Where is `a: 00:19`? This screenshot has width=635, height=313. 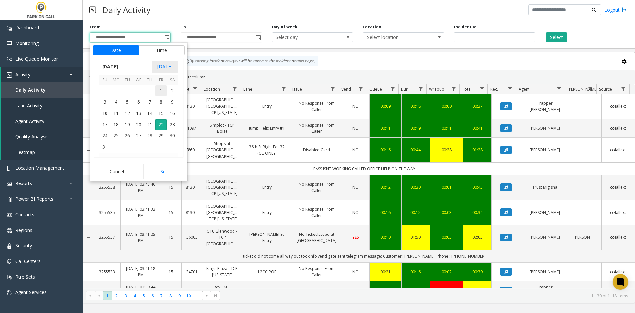
a: 00:19 is located at coordinates (415, 128).